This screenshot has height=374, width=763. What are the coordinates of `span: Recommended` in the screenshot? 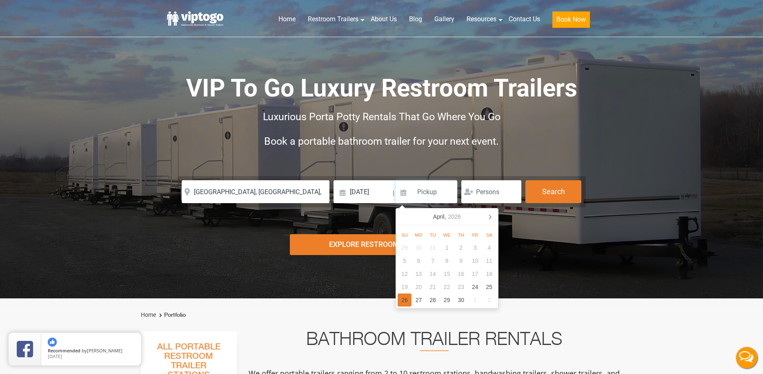 It's located at (64, 350).